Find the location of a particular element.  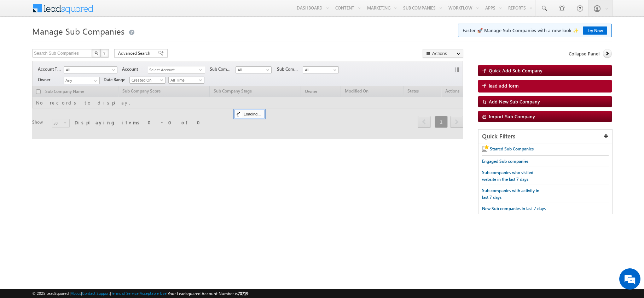

a: lead add form is located at coordinates (545, 86).